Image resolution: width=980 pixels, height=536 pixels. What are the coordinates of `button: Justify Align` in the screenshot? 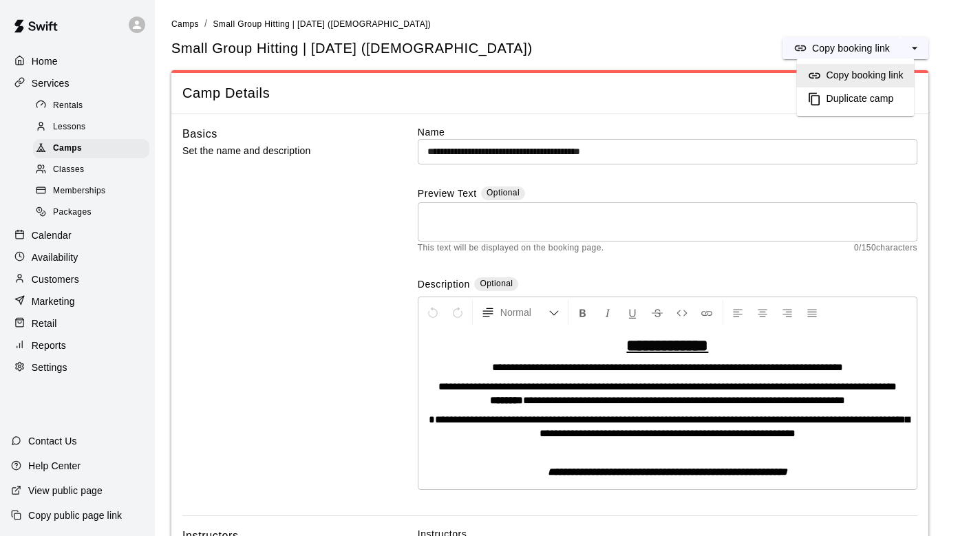 It's located at (812, 312).